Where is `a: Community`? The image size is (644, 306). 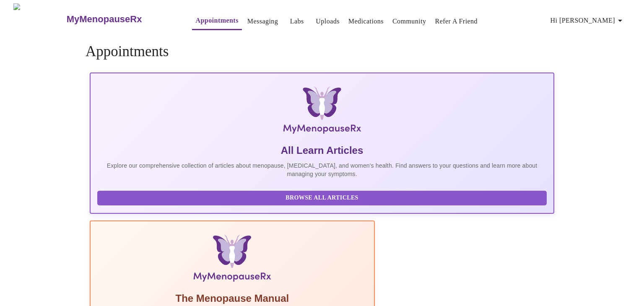
a: Community is located at coordinates (409, 22).